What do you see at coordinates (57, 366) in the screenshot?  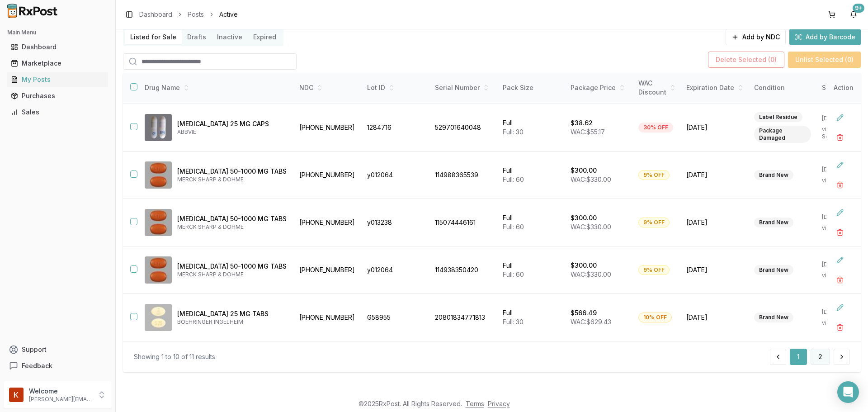 I see `button: Feedback` at bounding box center [57, 366].